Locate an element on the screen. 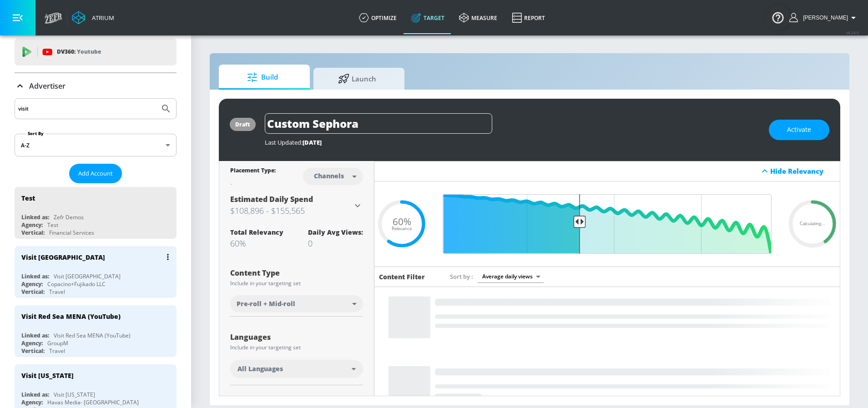 The image size is (868, 408). label: Sort By is located at coordinates (36, 133).